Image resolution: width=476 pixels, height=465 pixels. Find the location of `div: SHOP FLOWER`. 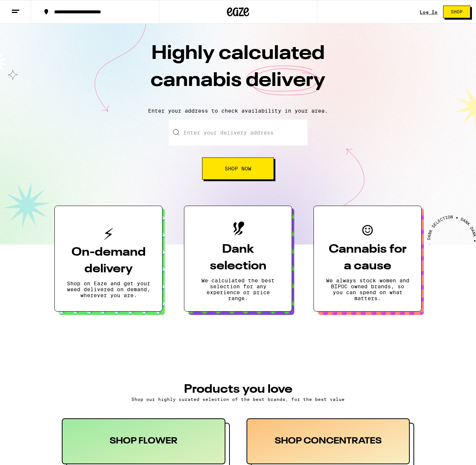

div: SHOP FLOWER is located at coordinates (144, 441).